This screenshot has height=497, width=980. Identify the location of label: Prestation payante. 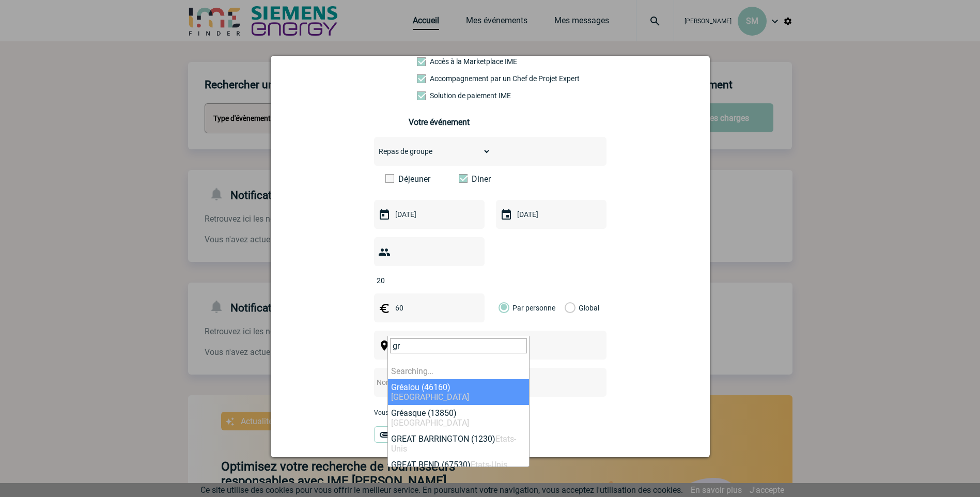
(439, 79).